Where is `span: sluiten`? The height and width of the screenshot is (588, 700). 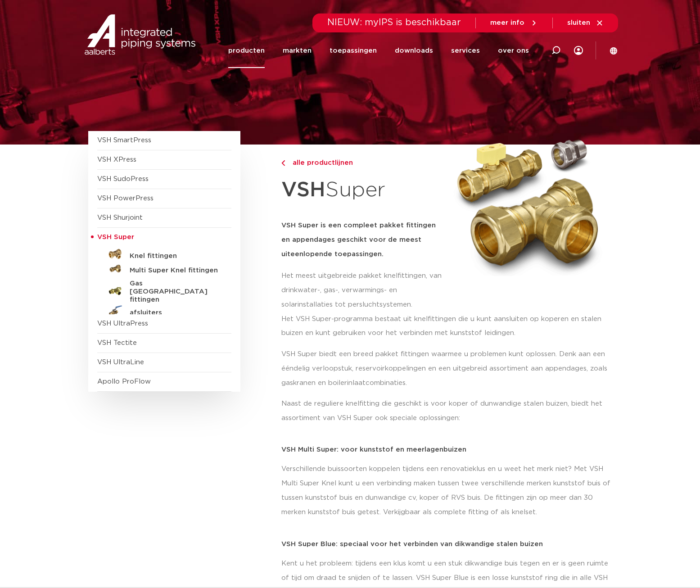 span: sluiten is located at coordinates (579, 23).